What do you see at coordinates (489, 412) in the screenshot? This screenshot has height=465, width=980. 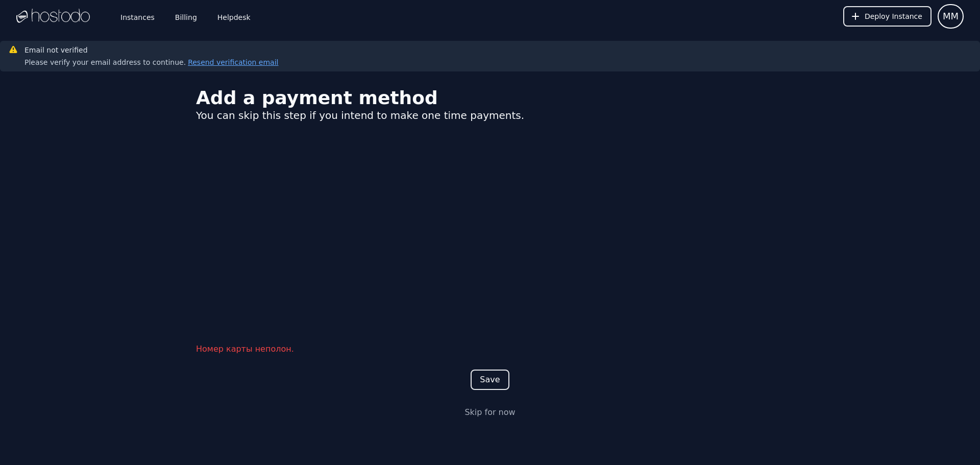 I see `a: Skip for now` at bounding box center [489, 412].